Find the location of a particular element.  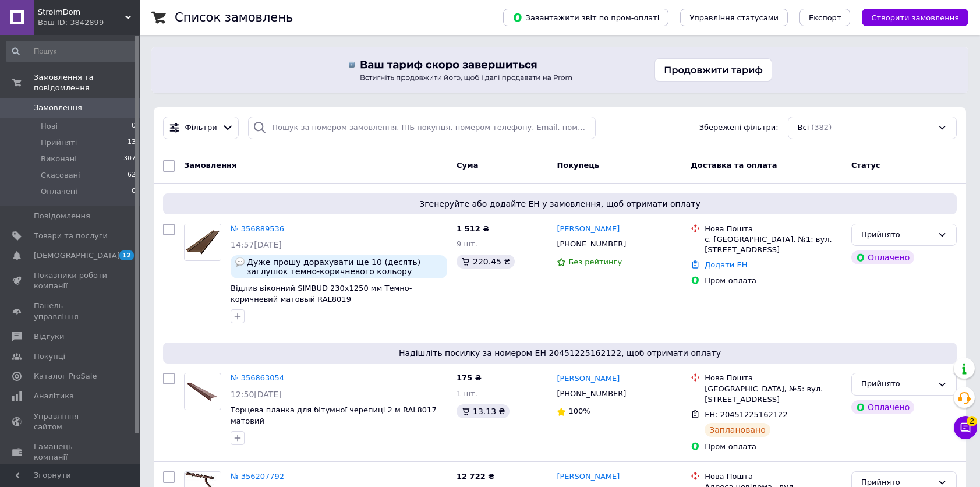

span: Управління сайтом is located at coordinates (70, 422).